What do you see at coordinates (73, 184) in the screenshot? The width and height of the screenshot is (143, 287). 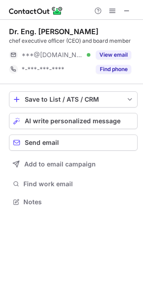 I see `button: Find work email` at bounding box center [73, 184].